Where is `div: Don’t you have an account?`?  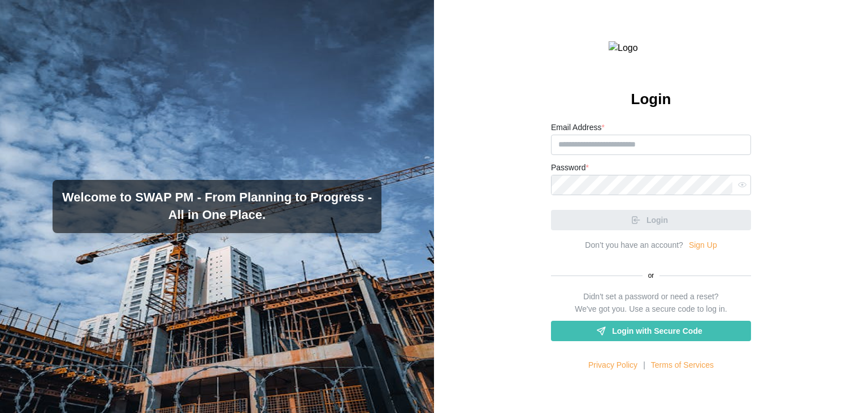 div: Don’t you have an account? is located at coordinates (634, 246).